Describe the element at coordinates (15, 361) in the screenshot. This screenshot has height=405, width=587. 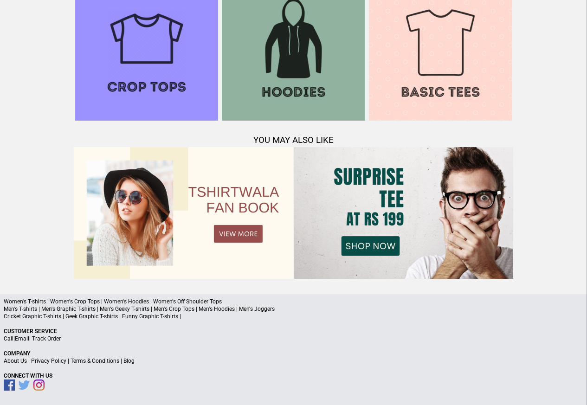
I see `a: About Us` at that location.